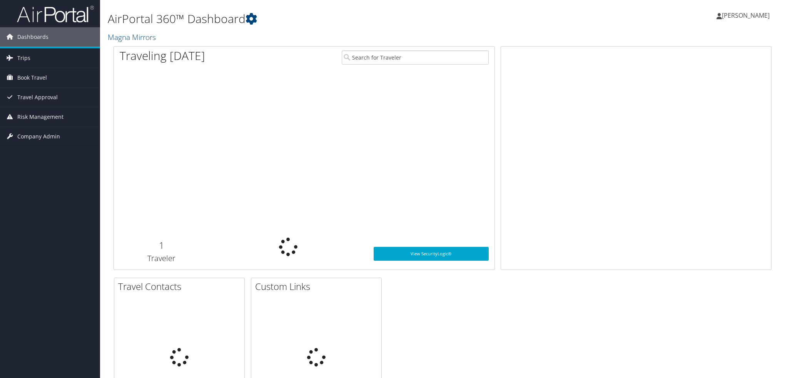 Image resolution: width=785 pixels, height=378 pixels. I want to click on span: Dashboards, so click(33, 37).